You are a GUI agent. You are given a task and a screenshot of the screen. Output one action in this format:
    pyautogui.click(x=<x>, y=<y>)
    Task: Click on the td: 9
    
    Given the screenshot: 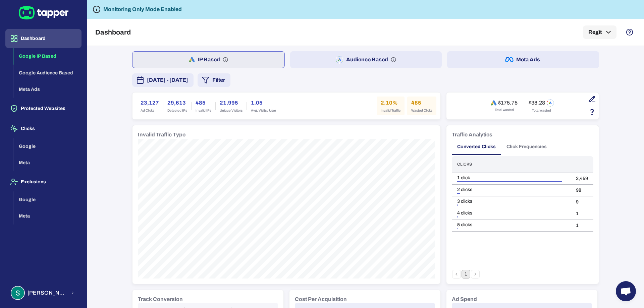 What is the action you would take?
    pyautogui.click(x=582, y=202)
    